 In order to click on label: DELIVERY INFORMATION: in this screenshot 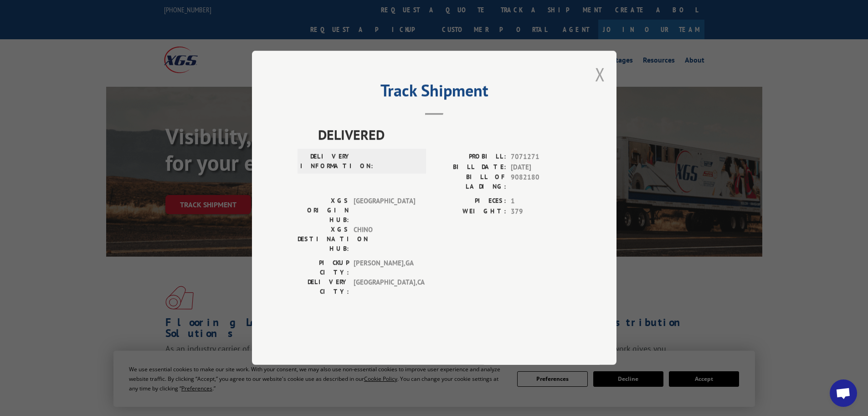, I will do `click(326, 161)`.